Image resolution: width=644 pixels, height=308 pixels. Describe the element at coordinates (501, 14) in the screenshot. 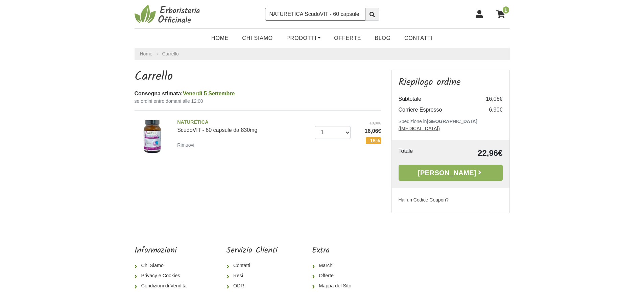

I see `a: 1` at that location.